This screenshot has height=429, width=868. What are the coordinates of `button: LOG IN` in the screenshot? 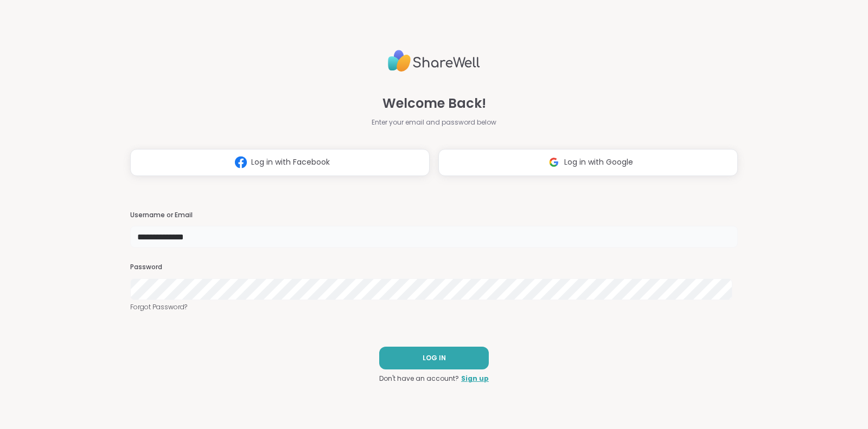 It's located at (434, 358).